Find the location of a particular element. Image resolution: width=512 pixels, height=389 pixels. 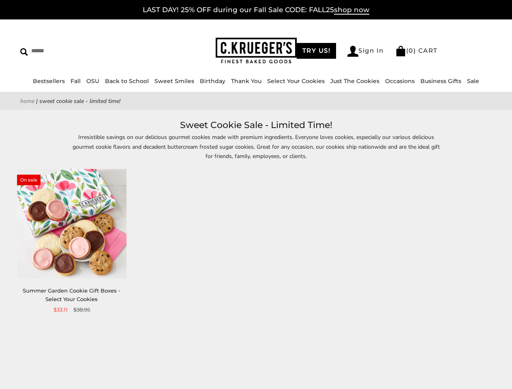

a: Business Gifts is located at coordinates (441, 81).